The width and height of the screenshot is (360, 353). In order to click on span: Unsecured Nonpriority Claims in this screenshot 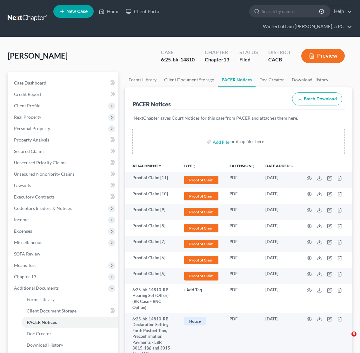, I will do `click(44, 174)`.